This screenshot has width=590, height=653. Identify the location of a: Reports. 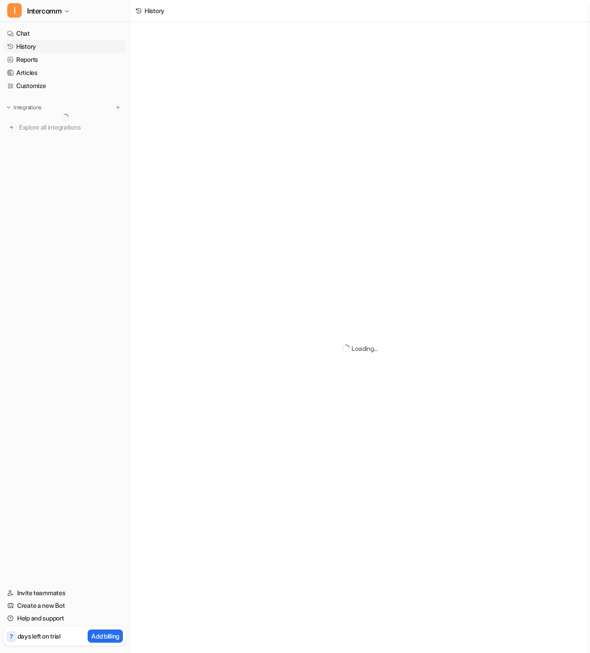
(65, 60).